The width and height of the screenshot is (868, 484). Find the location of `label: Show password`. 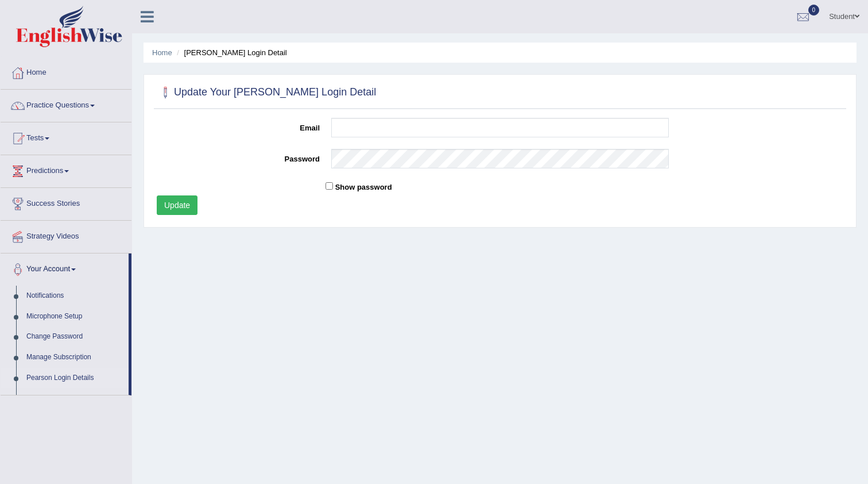

label: Show password is located at coordinates (364, 187).